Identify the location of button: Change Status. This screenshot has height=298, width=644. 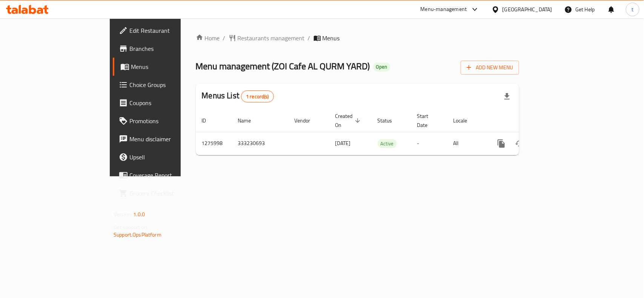
(519, 143).